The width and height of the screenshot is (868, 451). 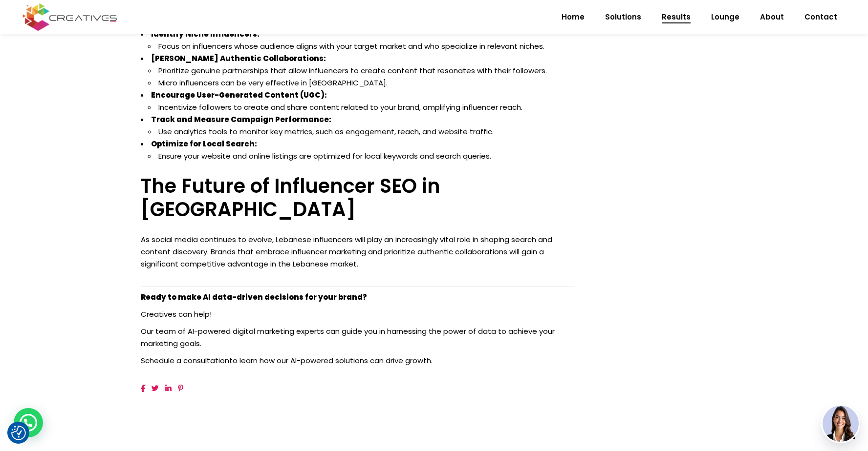 I want to click on span: Contact, so click(x=821, y=17).